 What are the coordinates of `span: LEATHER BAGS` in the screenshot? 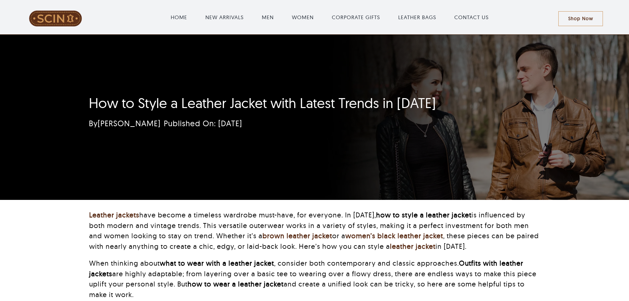 It's located at (417, 17).